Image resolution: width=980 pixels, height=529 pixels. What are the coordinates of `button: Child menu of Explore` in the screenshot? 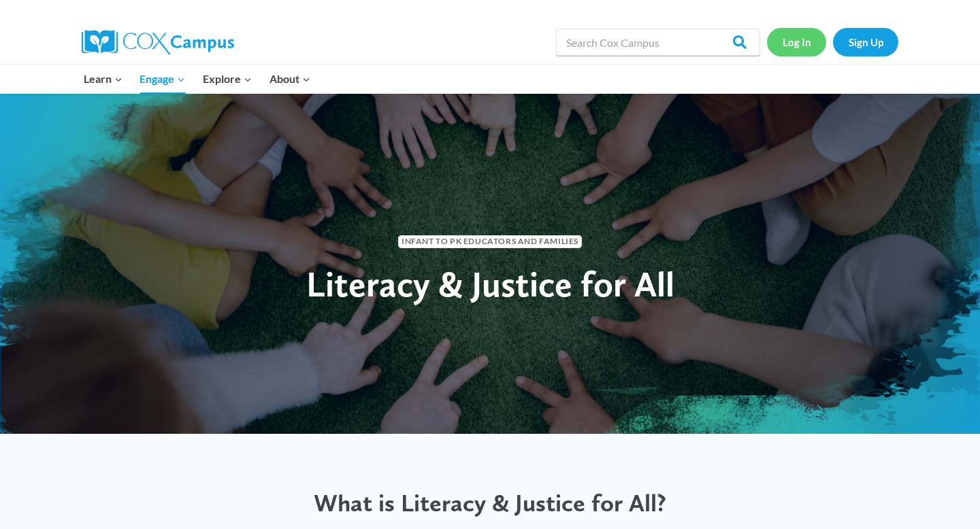 It's located at (227, 79).